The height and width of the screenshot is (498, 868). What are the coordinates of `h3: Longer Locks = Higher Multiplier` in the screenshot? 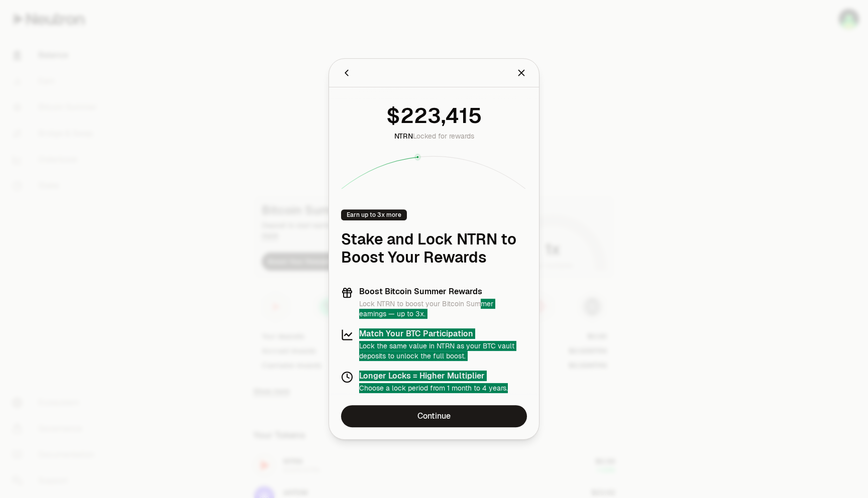 It's located at (433, 376).